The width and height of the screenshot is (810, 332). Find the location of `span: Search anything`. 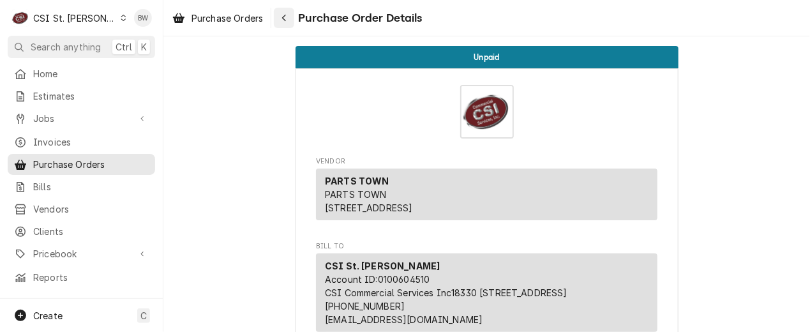

span: Search anything is located at coordinates (66, 47).